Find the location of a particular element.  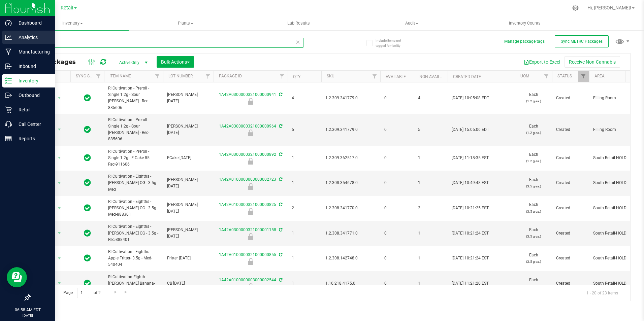

a: Available is located at coordinates (396, 77).